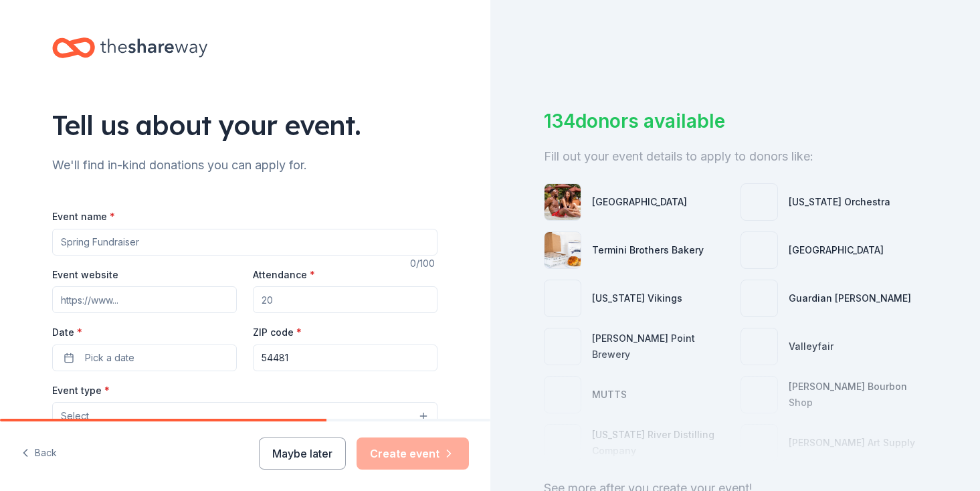 The image size is (980, 491). Describe the element at coordinates (85, 275) in the screenshot. I see `label: Event website` at that location.